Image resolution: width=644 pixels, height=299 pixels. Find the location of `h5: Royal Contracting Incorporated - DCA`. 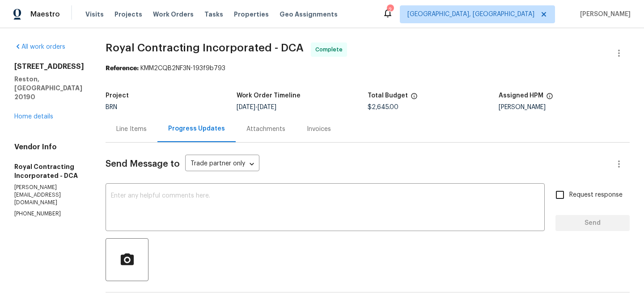

h5: Royal Contracting Incorporated - DCA is located at coordinates (49, 171).